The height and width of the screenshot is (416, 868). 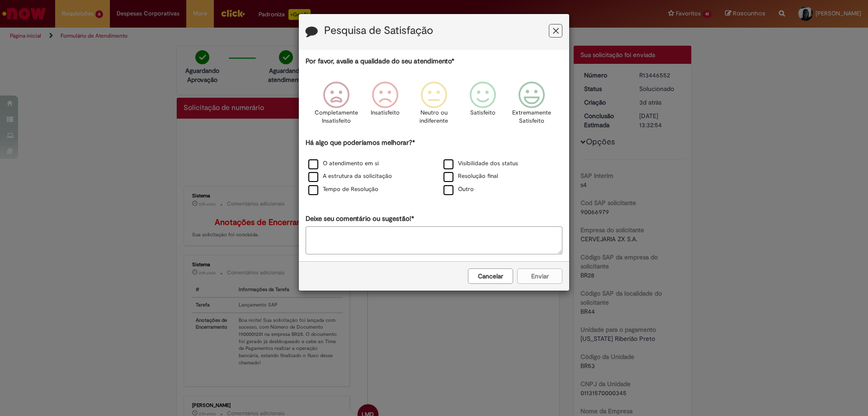 I want to click on div: Neutro ou indiferente, so click(x=434, y=105).